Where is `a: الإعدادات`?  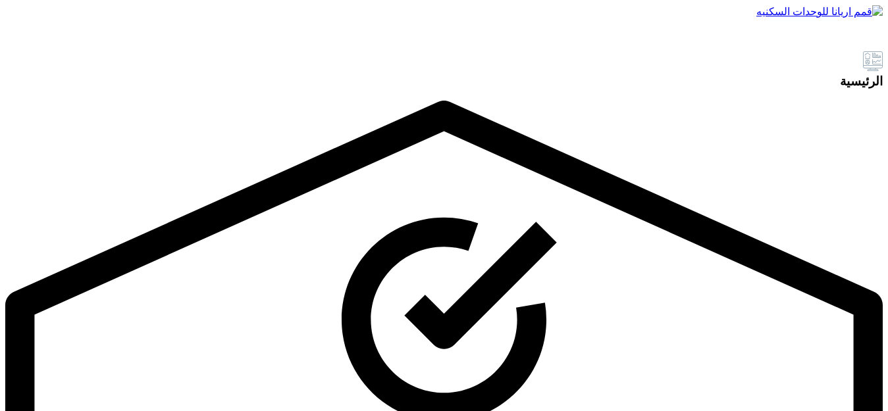 a: الإعدادات is located at coordinates (854, 32).